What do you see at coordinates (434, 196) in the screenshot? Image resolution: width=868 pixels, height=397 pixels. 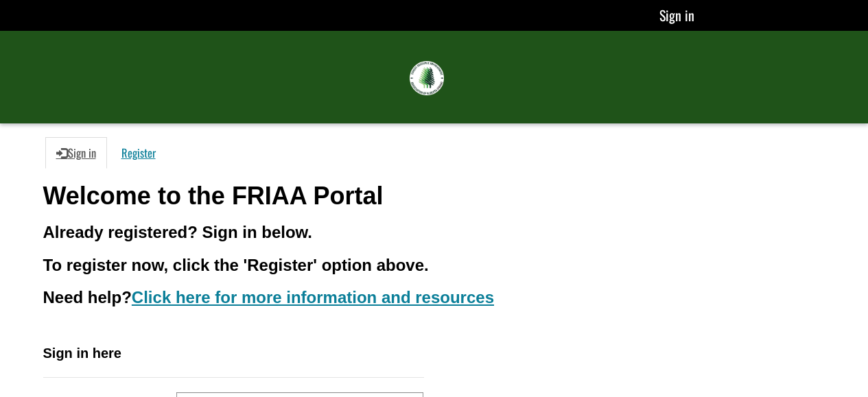 I see `h1: Welcome to the FRIAA Portal` at bounding box center [434, 196].